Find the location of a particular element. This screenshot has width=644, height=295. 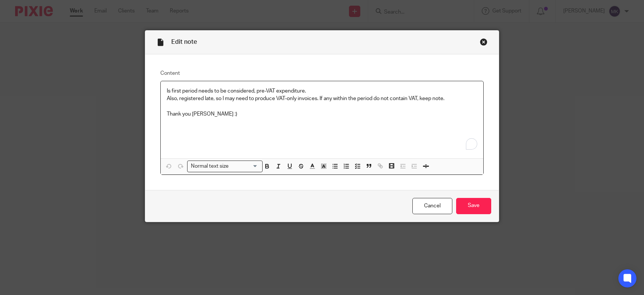

span: Edit note is located at coordinates (184, 42).